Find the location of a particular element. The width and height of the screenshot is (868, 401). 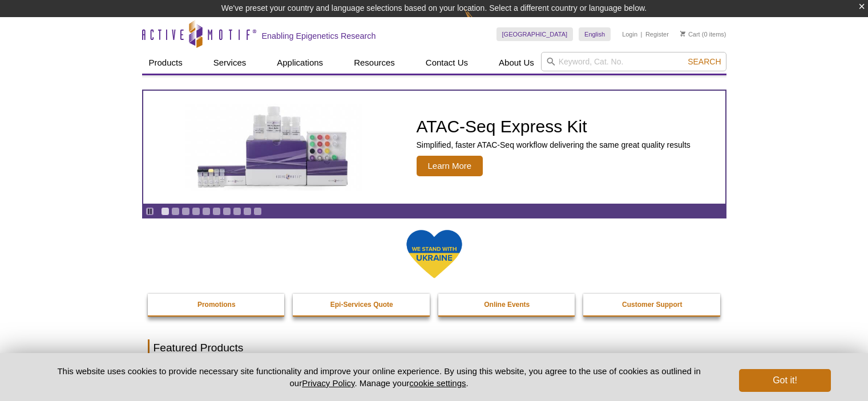

img: We Stand With Ukraine is located at coordinates (434, 254).